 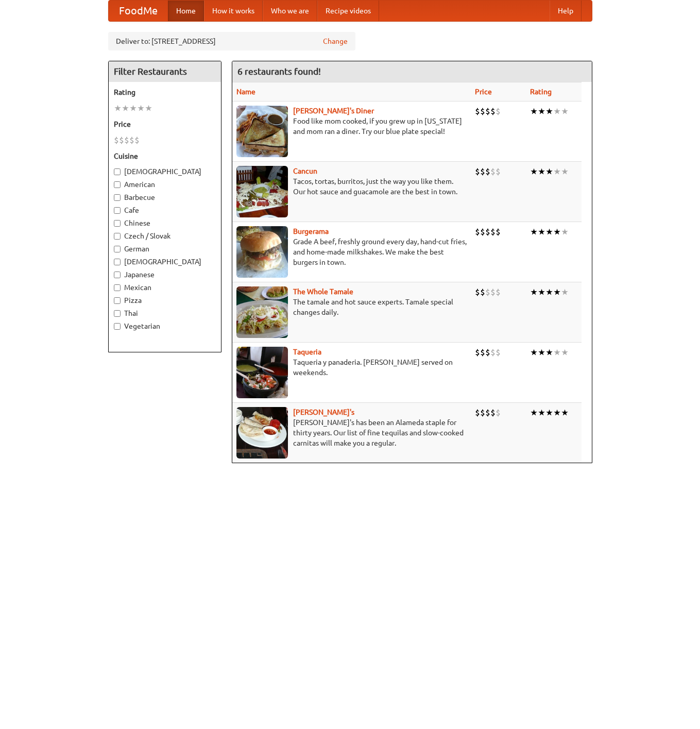 What do you see at coordinates (323, 291) in the screenshot?
I see `b: The Whole Tamale` at bounding box center [323, 291].